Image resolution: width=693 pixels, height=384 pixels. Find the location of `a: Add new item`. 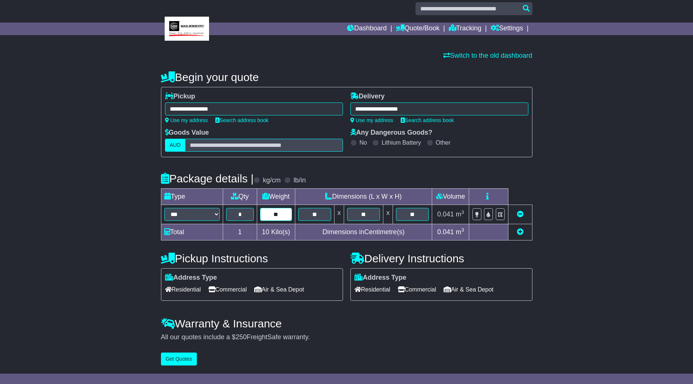

a: Add new item is located at coordinates (520, 232).